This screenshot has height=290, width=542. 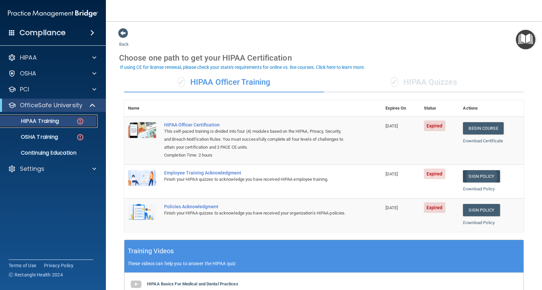 I want to click on h4: Compliance, so click(x=42, y=33).